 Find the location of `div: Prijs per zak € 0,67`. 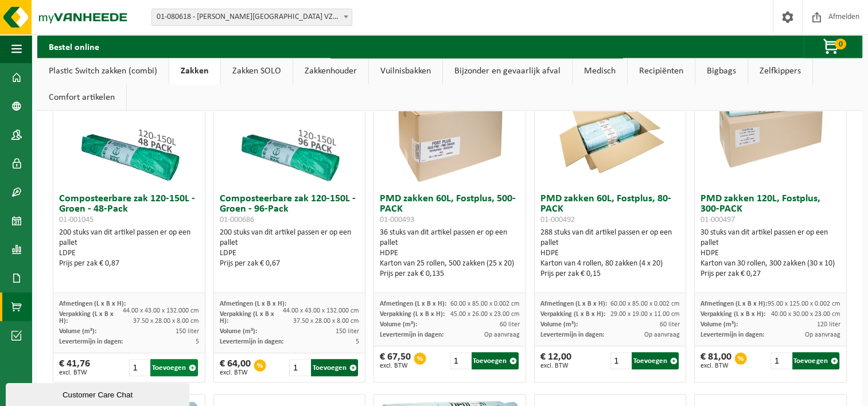

div: Prijs per zak € 0,67 is located at coordinates (290, 263).